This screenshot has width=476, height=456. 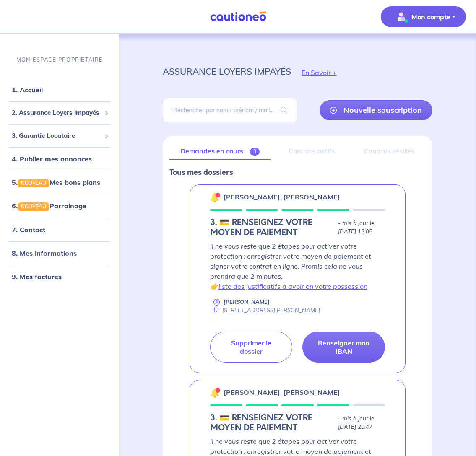 What do you see at coordinates (60, 183) in the screenshot?
I see `div: 5.NOUVEAUMes bons plans` at bounding box center [60, 183].